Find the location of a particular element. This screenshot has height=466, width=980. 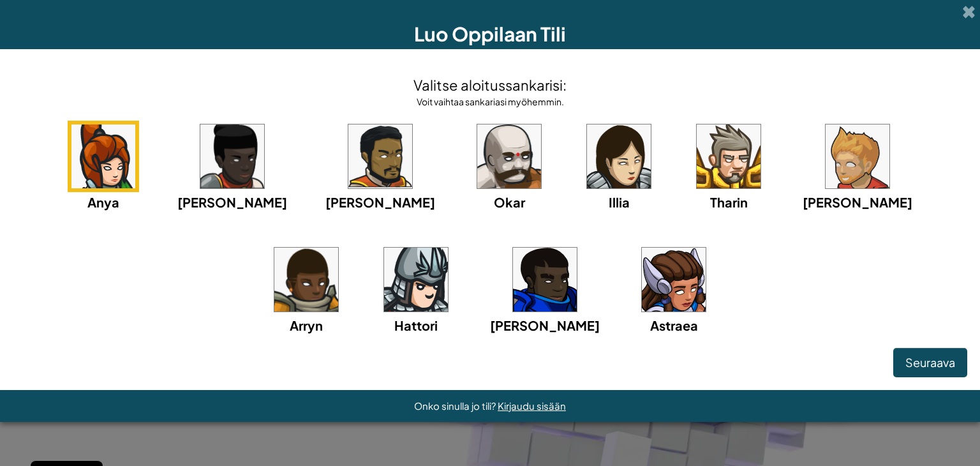

span: Seuraava is located at coordinates (931, 361).